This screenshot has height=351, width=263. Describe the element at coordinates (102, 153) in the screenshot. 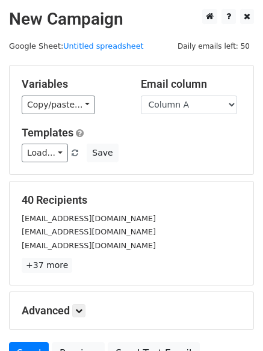

I see `button: Save` at that location.